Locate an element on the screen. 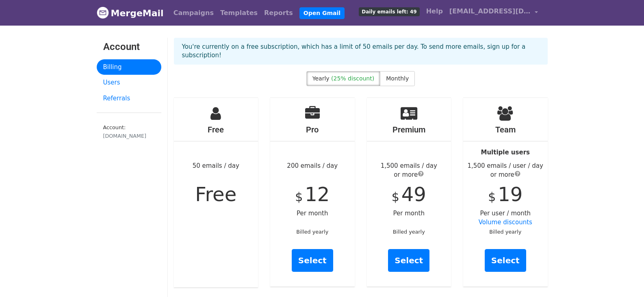 This screenshot has height=297, width=644. a: Campaigns is located at coordinates (193, 13).